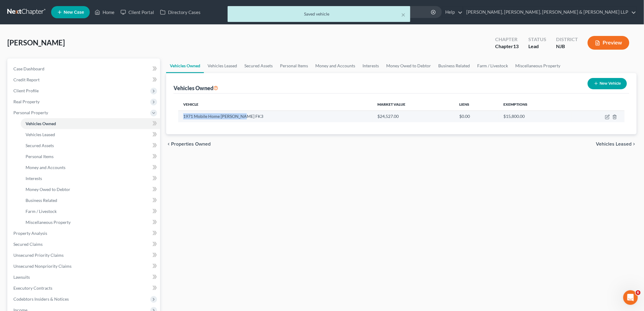 The height and width of the screenshot is (311, 644). I want to click on span: Client Profile, so click(26, 90).